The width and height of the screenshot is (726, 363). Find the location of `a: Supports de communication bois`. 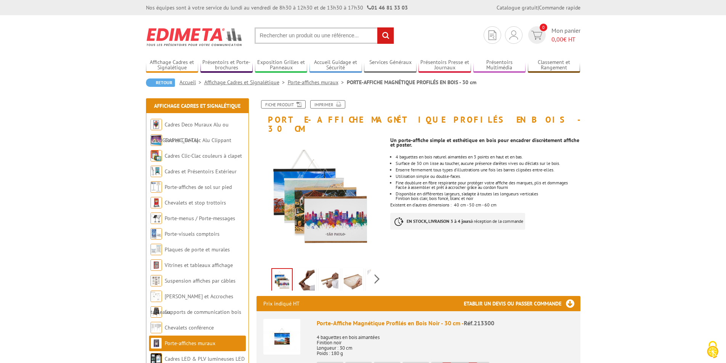

a: Supports de communication bois is located at coordinates (203, 312).